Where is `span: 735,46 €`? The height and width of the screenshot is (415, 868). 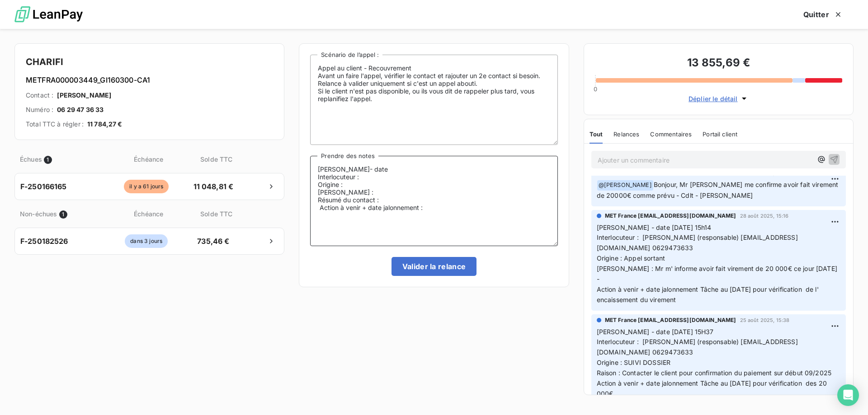 span: 735,46 € is located at coordinates (213, 241).